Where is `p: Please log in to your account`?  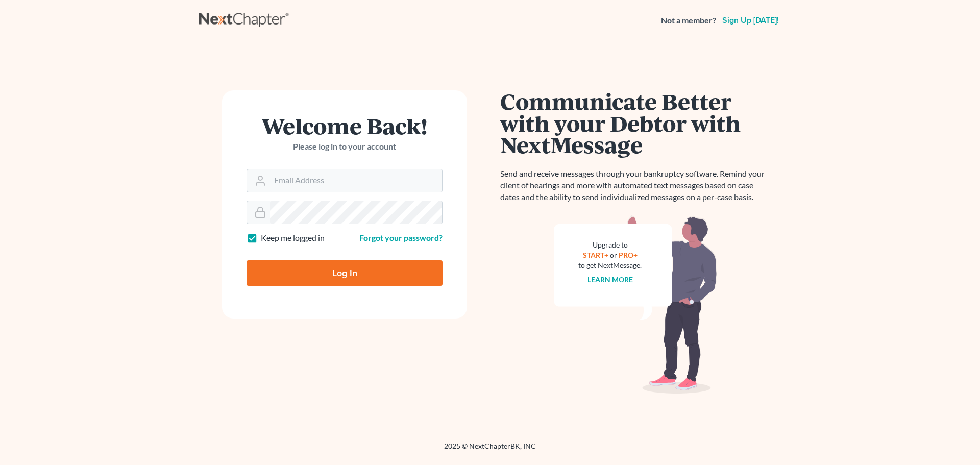
p: Please log in to your account is located at coordinates (345, 147).